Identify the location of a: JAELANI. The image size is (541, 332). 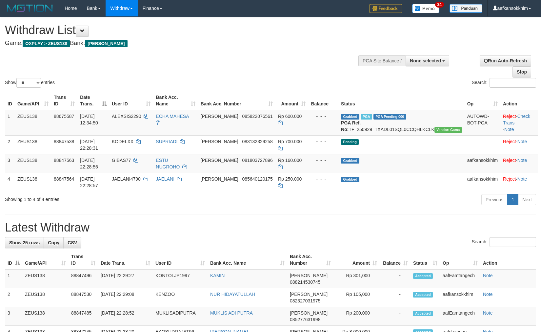
(165, 179).